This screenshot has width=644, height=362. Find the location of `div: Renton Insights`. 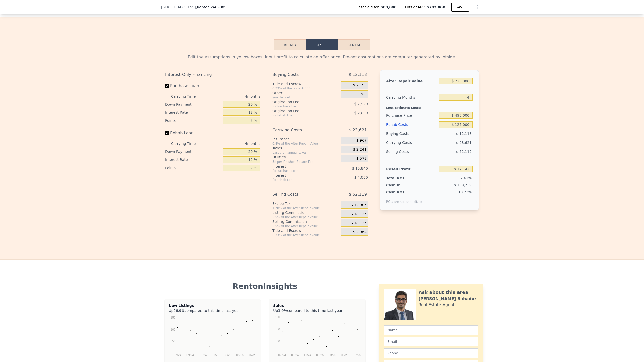

div: Renton Insights is located at coordinates (265, 287).